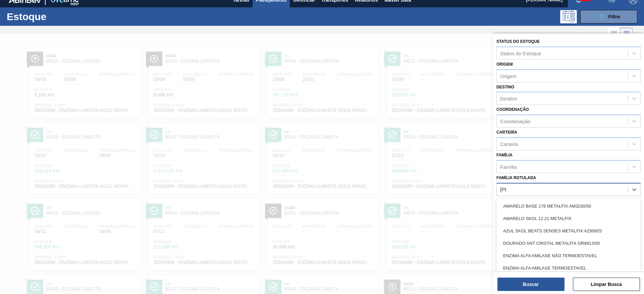  What do you see at coordinates (568, 256) in the screenshot?
I see `div: ENZIMA ALFA AMILASE NÃO TERMOESTAVEL` at bounding box center [568, 256].